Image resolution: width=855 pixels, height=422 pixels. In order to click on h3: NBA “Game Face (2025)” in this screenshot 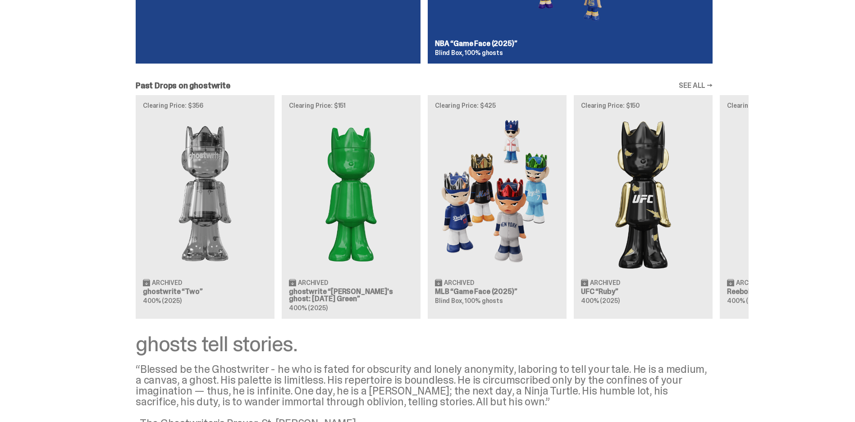, I will do `click(570, 44)`.